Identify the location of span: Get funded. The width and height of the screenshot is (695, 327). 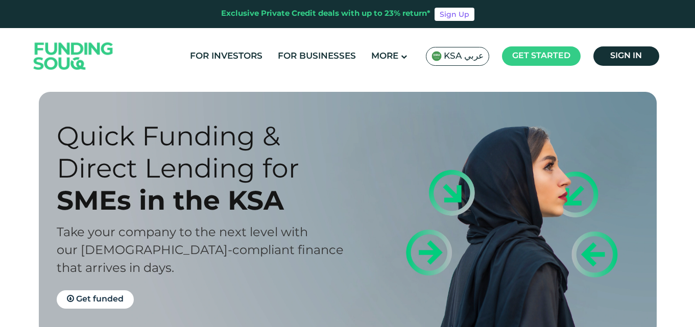
(100, 299).